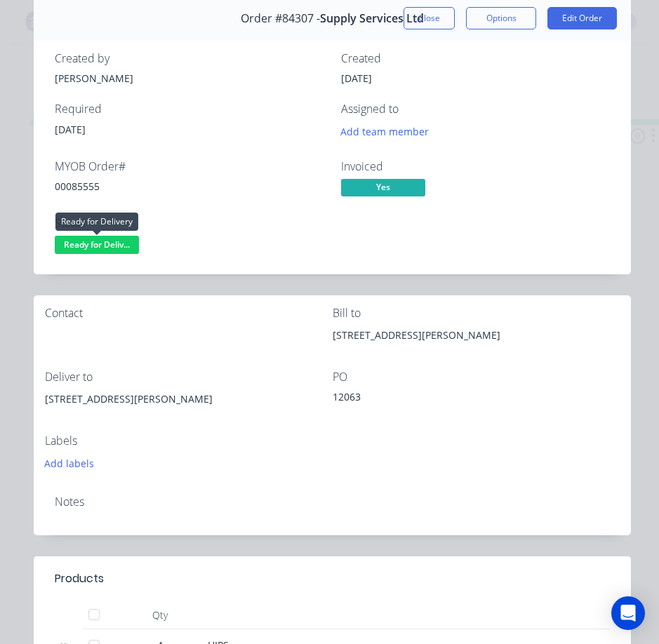 The height and width of the screenshot is (644, 659). What do you see at coordinates (97, 222) in the screenshot?
I see `div: Ready for Delivery` at bounding box center [97, 222].